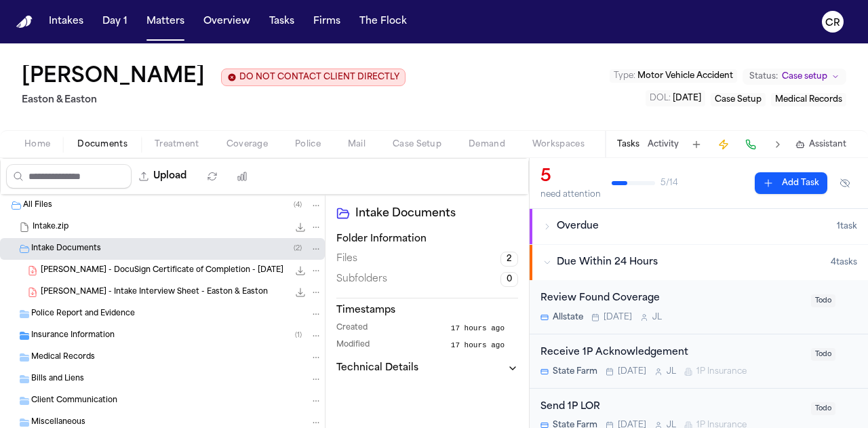  Describe the element at coordinates (346, 259) in the screenshot. I see `span: Files` at that location.